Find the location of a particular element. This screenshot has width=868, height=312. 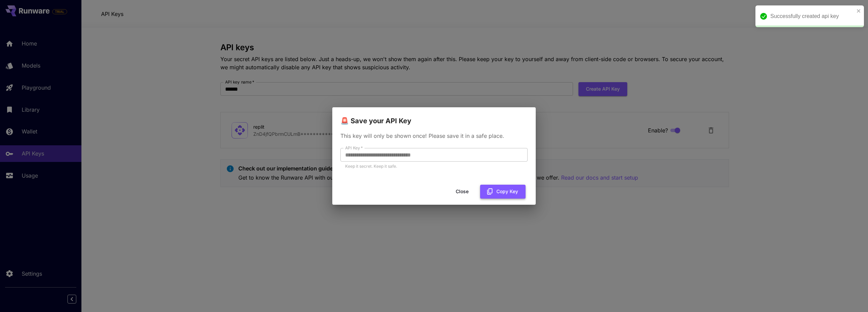

div: Chat Widget is located at coordinates (851, 296).